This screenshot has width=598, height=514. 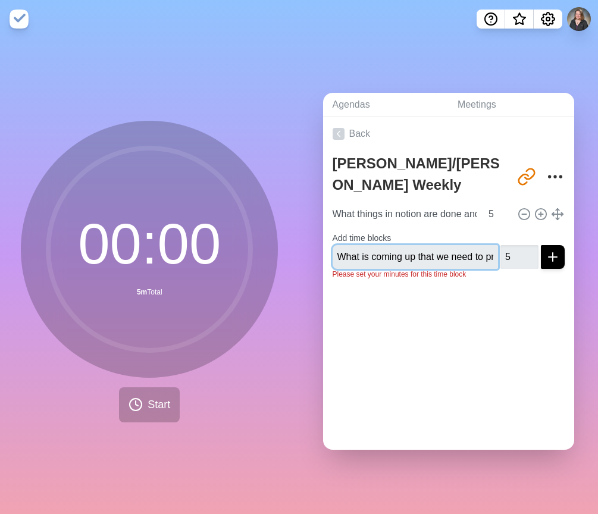 What do you see at coordinates (548, 19) in the screenshot?
I see `button: Settings` at bounding box center [548, 19].